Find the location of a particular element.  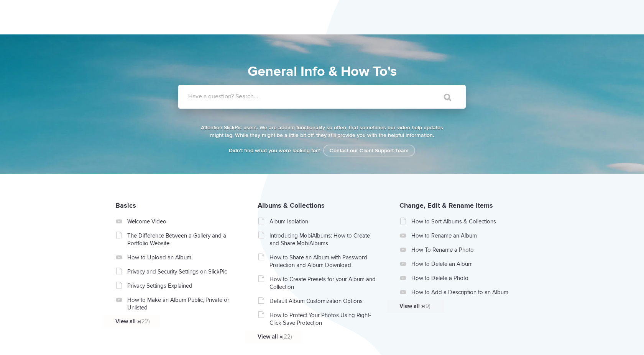

a: Introducing MobiAlbums: How to Create and Share MobiAlbums is located at coordinates (323, 240).